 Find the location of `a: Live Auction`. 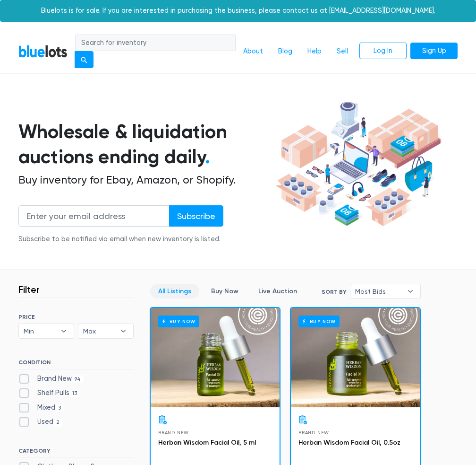

a: Live Auction is located at coordinates (278, 291).